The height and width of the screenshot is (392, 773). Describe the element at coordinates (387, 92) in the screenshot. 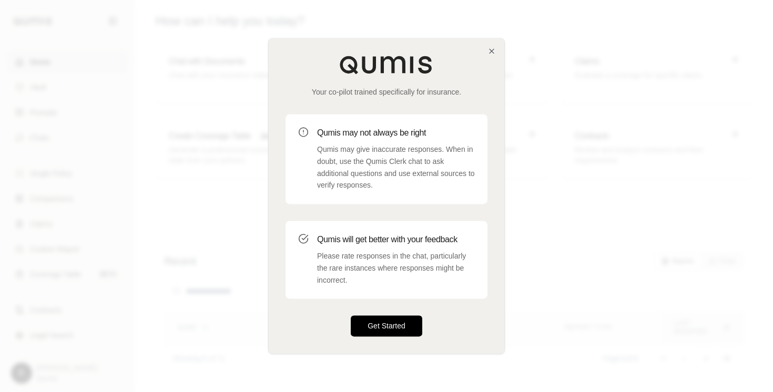

I see `p: Your co-pilot trained specifically for insurance.` at that location.